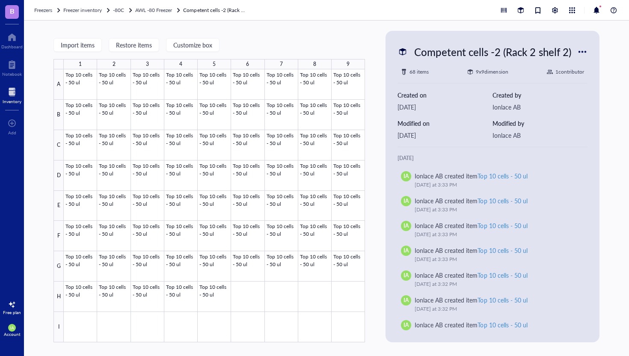 This screenshot has width=629, height=356. Describe the element at coordinates (540, 95) in the screenshot. I see `div: Created by` at that location.